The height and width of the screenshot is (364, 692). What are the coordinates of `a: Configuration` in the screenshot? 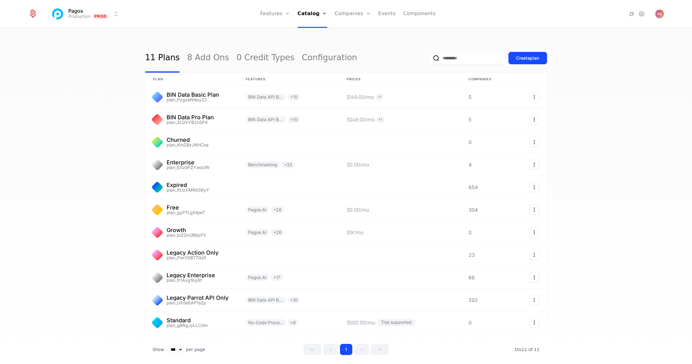 It's located at (329, 58).